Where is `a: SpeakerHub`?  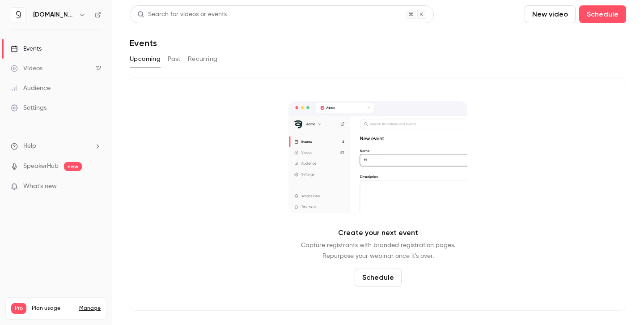 a: SpeakerHub is located at coordinates (41, 166).